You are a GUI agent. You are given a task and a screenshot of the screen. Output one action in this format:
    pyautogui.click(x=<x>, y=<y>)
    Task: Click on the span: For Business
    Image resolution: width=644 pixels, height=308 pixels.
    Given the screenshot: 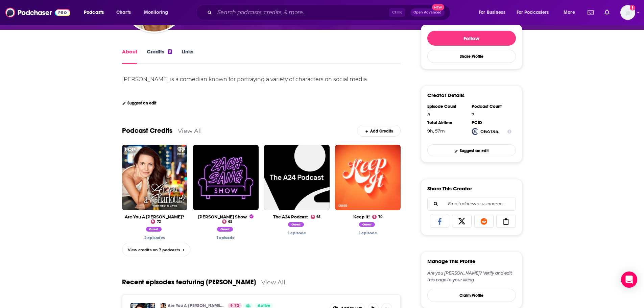 What is the action you would take?
    pyautogui.click(x=492, y=13)
    